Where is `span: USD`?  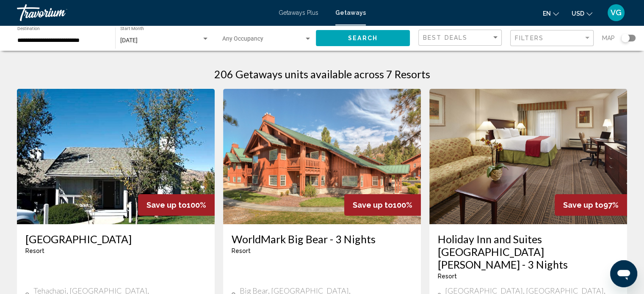 span: USD is located at coordinates (578, 13).